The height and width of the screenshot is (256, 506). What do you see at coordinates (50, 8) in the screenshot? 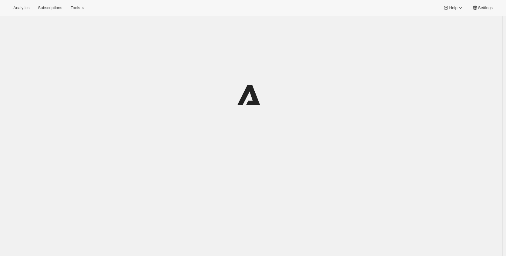
I see `span: Subscriptions` at bounding box center [50, 8].